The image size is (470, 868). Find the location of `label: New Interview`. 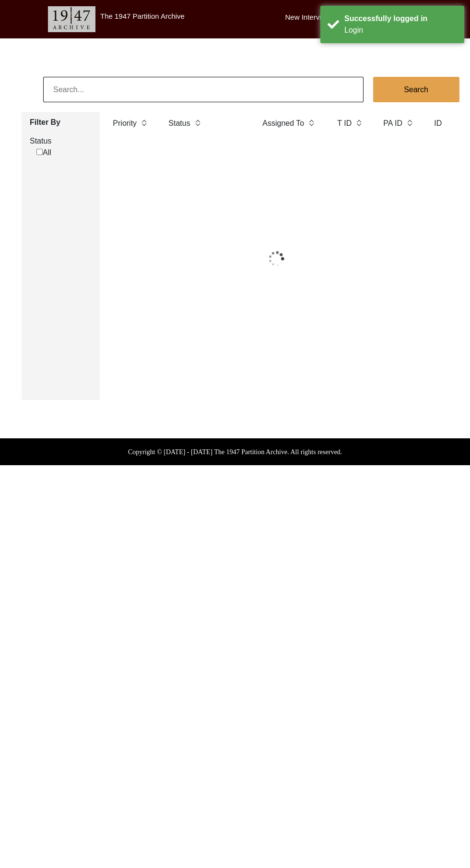

label: New Interview is located at coordinates (308, 17).